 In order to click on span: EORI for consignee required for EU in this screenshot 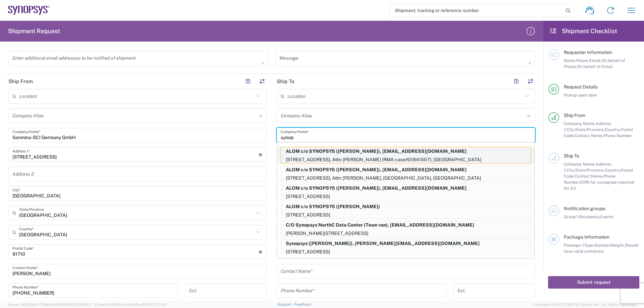, I will do `click(598, 185)`.